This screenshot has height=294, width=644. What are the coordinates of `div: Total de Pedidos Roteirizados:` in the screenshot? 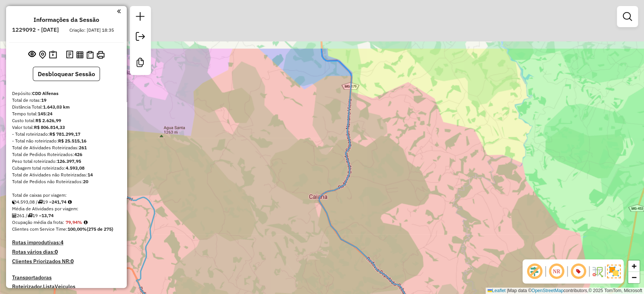 It's located at (67, 154).